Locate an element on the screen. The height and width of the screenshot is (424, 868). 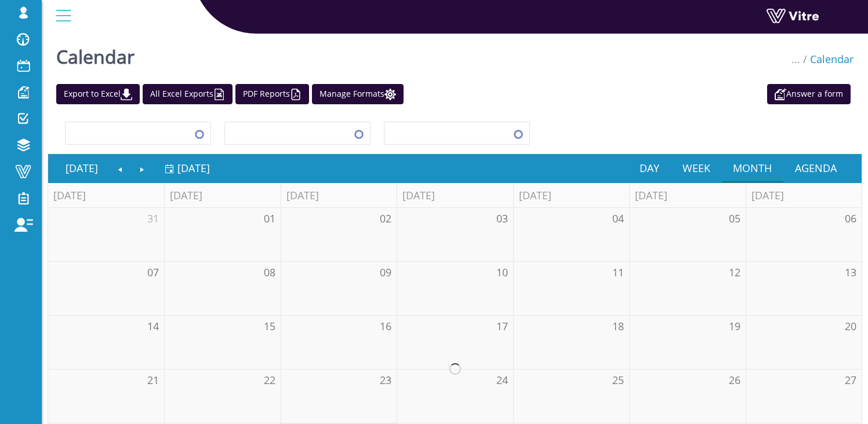
img: cal_download.png is located at coordinates (127, 95).